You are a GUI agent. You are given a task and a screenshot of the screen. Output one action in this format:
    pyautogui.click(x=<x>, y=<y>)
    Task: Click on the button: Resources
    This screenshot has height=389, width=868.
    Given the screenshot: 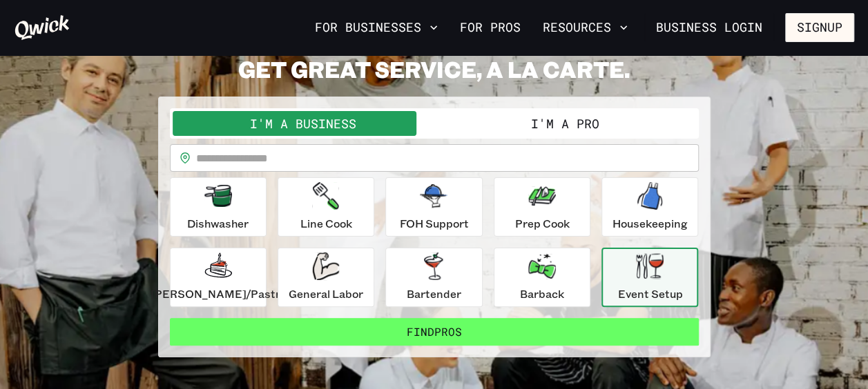 What is the action you would take?
    pyautogui.click(x=585, y=28)
    